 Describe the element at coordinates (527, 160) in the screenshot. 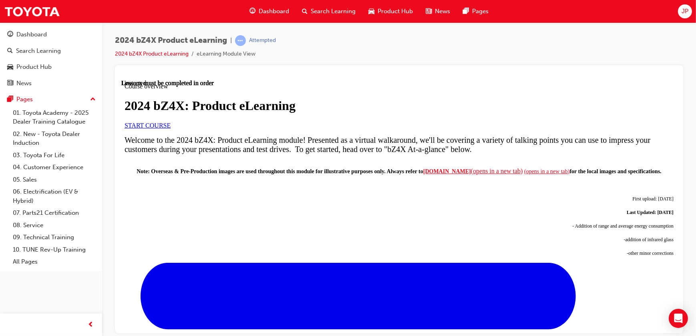

I see `span: -addition of infrared glass` at that location.